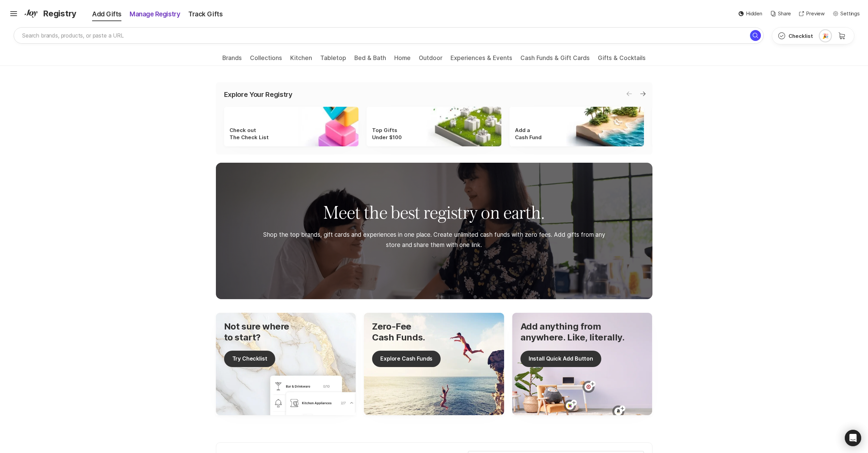  I want to click on span: Experiences & Events, so click(481, 60).